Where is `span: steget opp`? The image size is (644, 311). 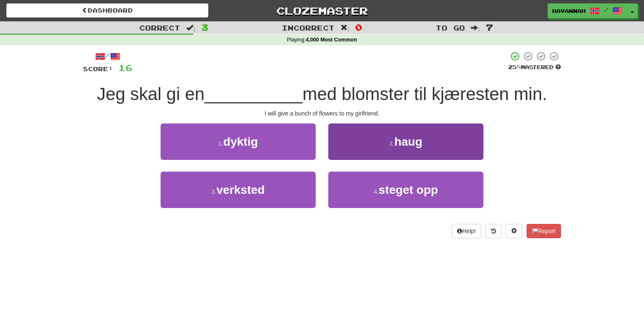
span: steget opp is located at coordinates (408, 190).